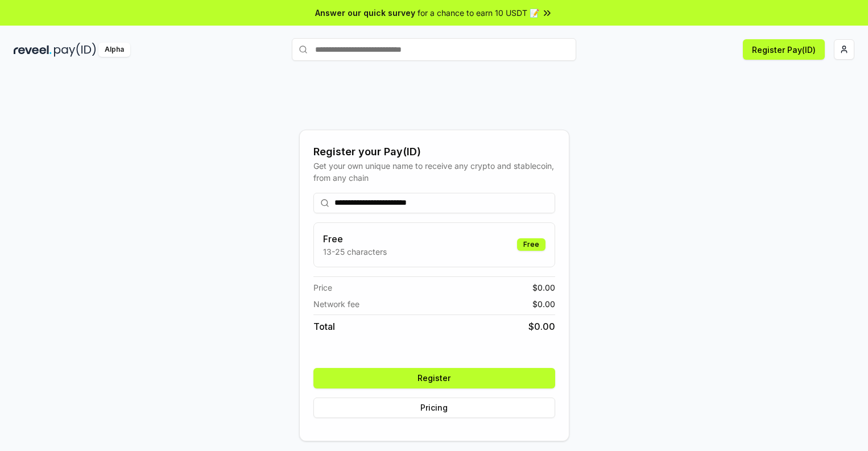 The width and height of the screenshot is (868, 451). Describe the element at coordinates (33, 49) in the screenshot. I see `img: reveel_dark` at that location.